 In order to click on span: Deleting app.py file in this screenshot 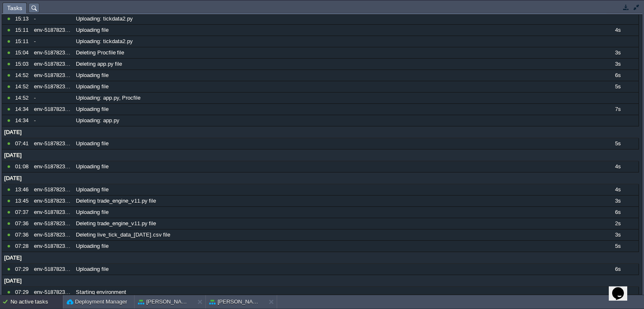, I will do `click(99, 64)`.